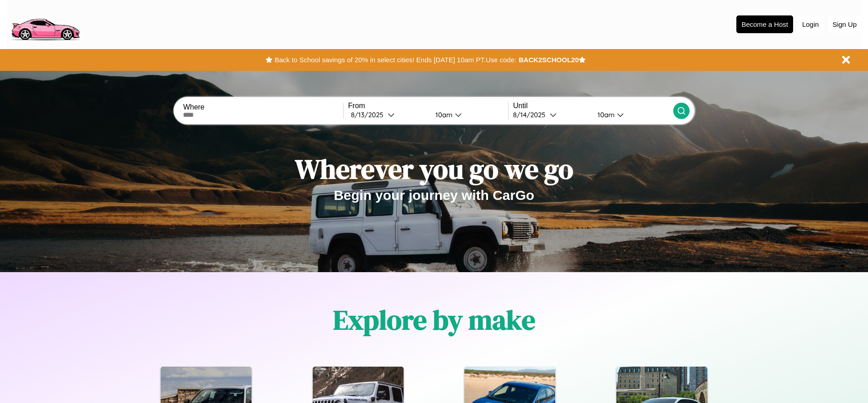  I want to click on button: Sign Up, so click(844, 24).